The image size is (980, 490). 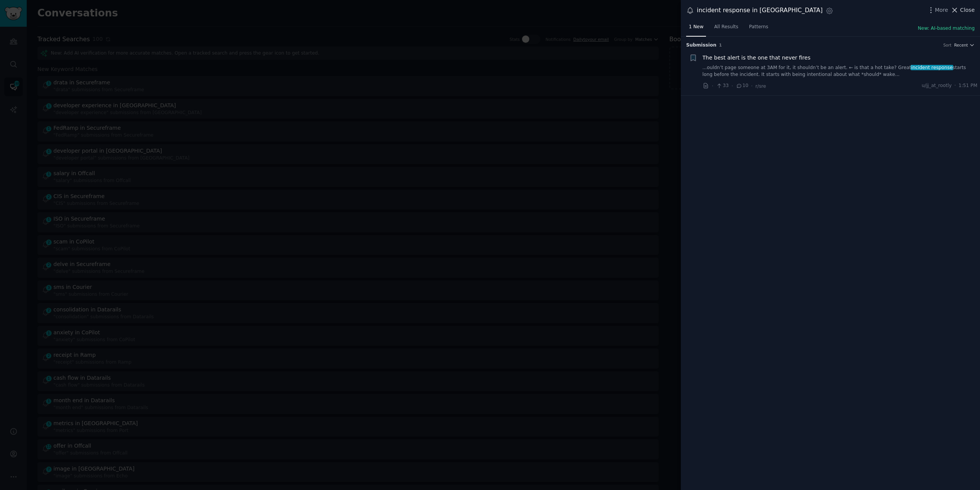 I want to click on span: incident response, so click(x=932, y=68).